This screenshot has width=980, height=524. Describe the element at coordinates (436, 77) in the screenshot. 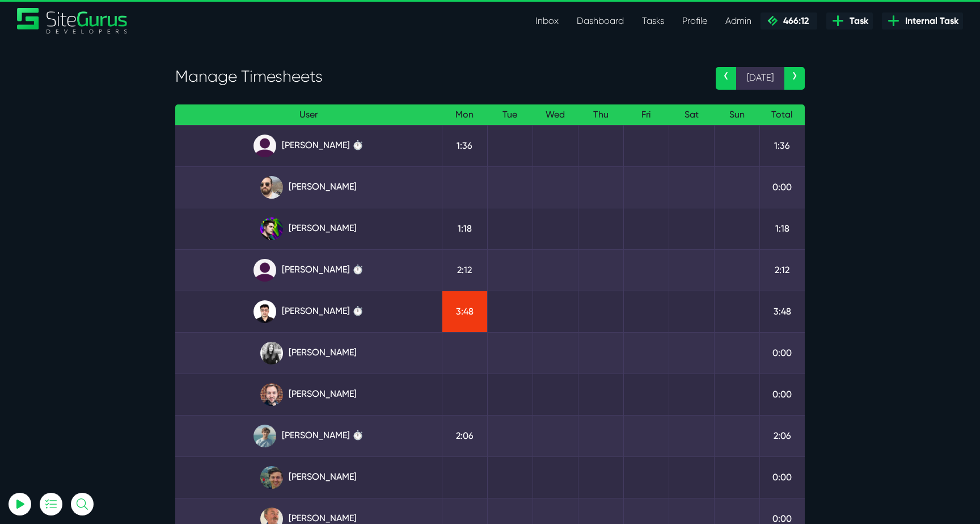

I see `h3: Manage Timesheets` at that location.